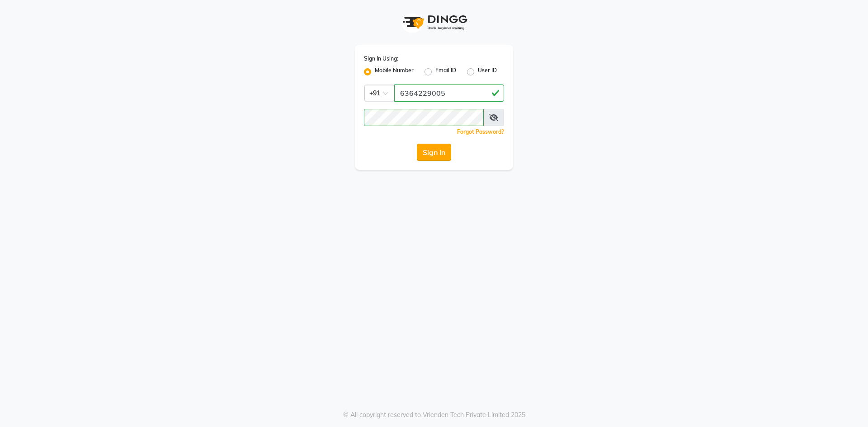 This screenshot has height=427, width=868. What do you see at coordinates (481, 132) in the screenshot?
I see `a: Forgot Password?` at bounding box center [481, 132].